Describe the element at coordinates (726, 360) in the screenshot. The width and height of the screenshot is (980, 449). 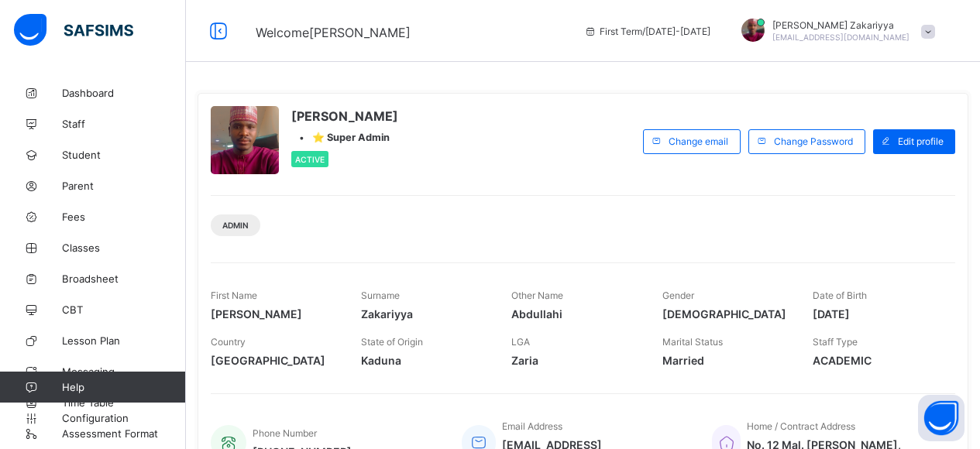
I see `span: Married` at that location.